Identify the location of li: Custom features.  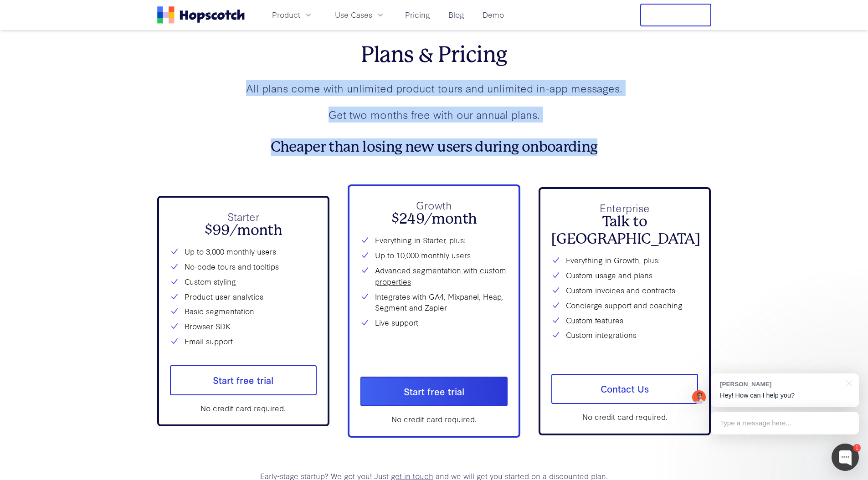
(625, 320).